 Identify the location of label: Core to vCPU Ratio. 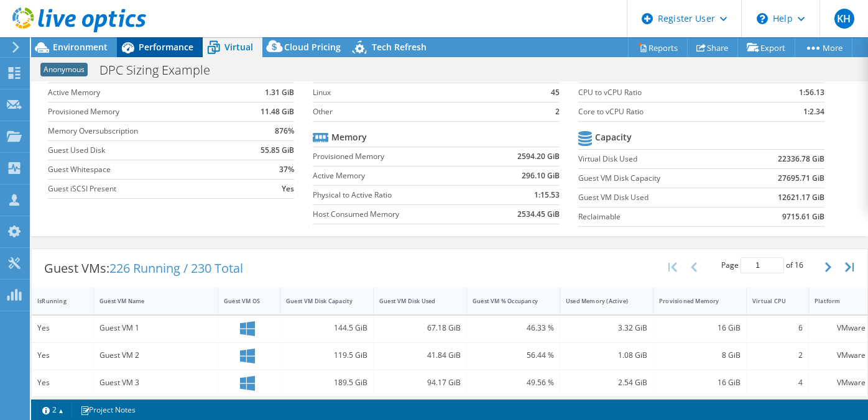
(669, 112).